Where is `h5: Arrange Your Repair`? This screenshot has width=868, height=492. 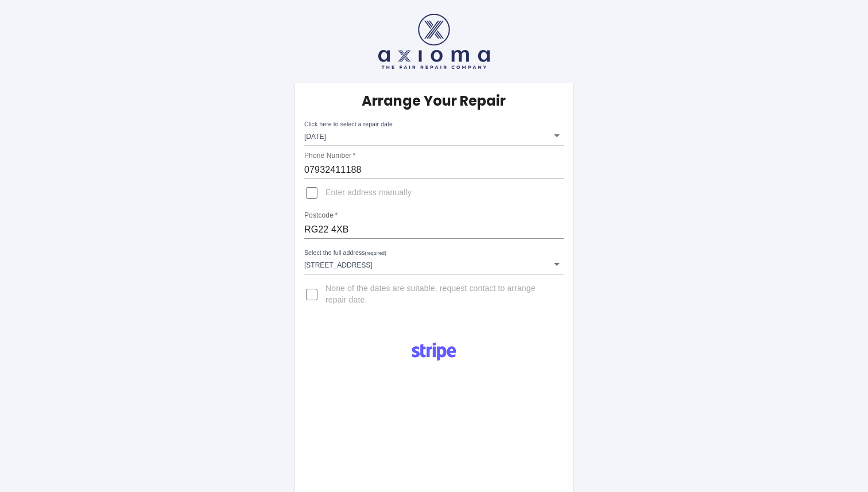 h5: Arrange Your Repair is located at coordinates (433, 101).